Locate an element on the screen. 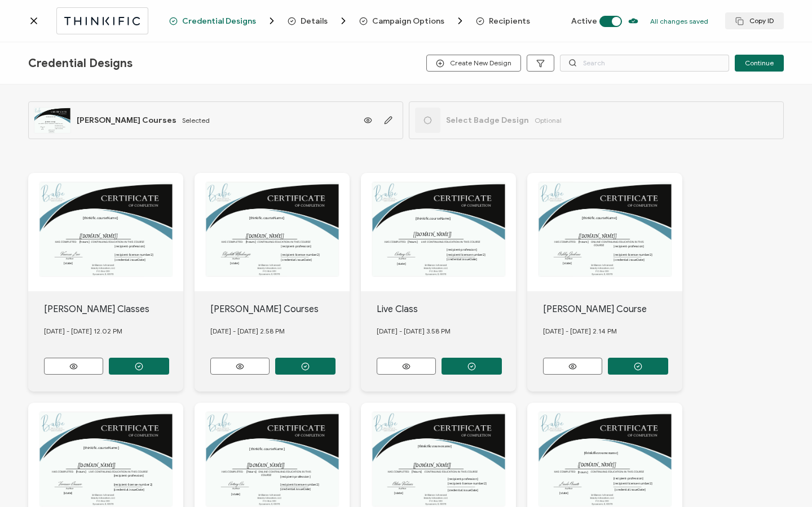 The width and height of the screenshot is (812, 507). span: Active is located at coordinates (585, 21).